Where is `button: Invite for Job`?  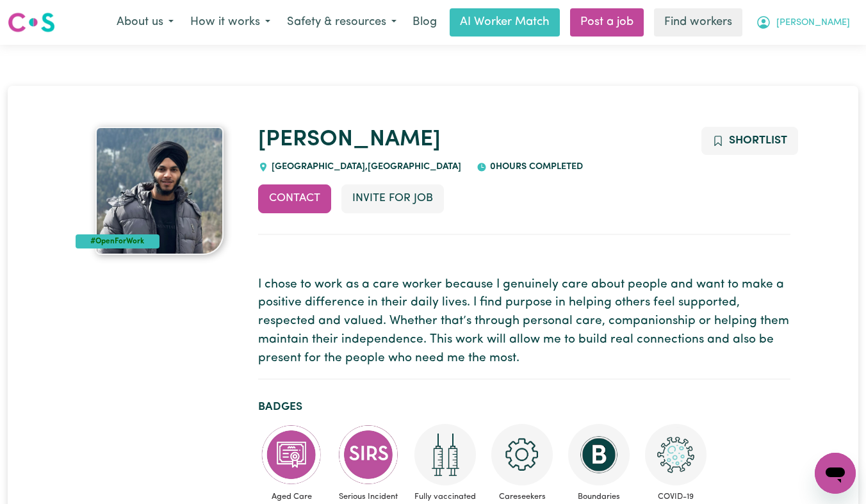 button: Invite for Job is located at coordinates (393, 198).